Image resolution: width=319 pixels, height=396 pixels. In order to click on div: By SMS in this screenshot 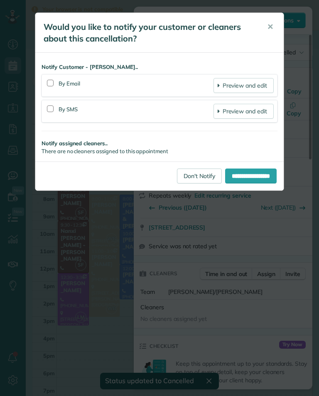, I will do `click(136, 111)`.